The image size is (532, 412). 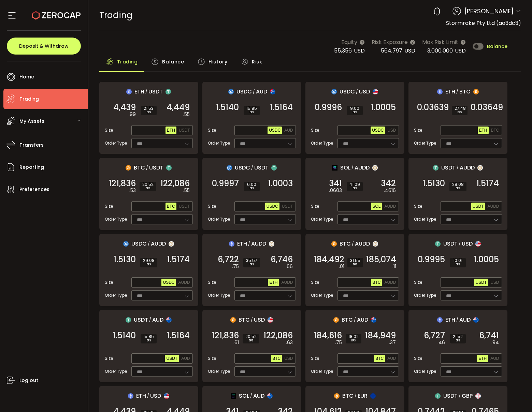 What do you see at coordinates (236, 342) in the screenshot?
I see `em: .61` at bounding box center [236, 342].